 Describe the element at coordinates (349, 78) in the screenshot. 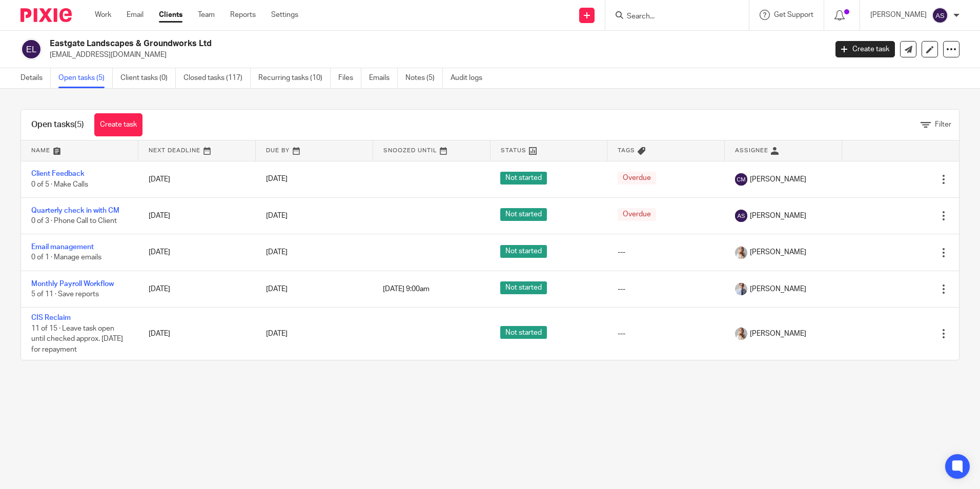

I see `a: Files` at that location.